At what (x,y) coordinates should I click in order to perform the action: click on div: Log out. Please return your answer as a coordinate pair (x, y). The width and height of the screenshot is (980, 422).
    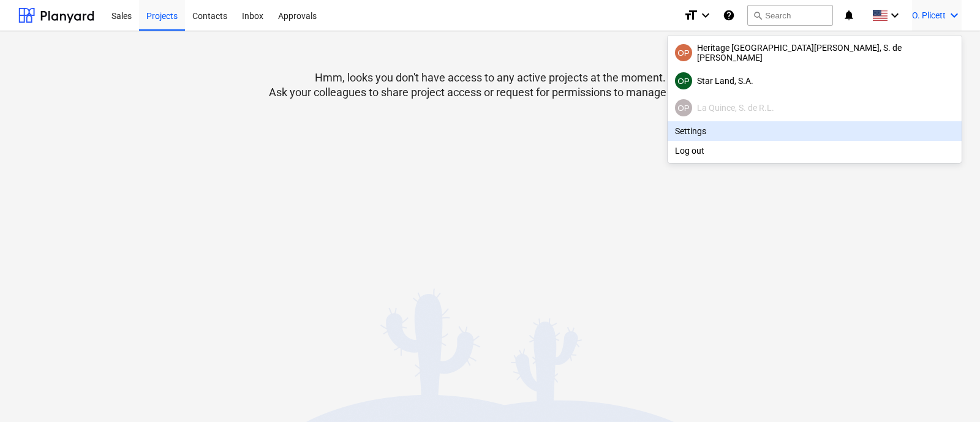
    Looking at the image, I should click on (815, 151).